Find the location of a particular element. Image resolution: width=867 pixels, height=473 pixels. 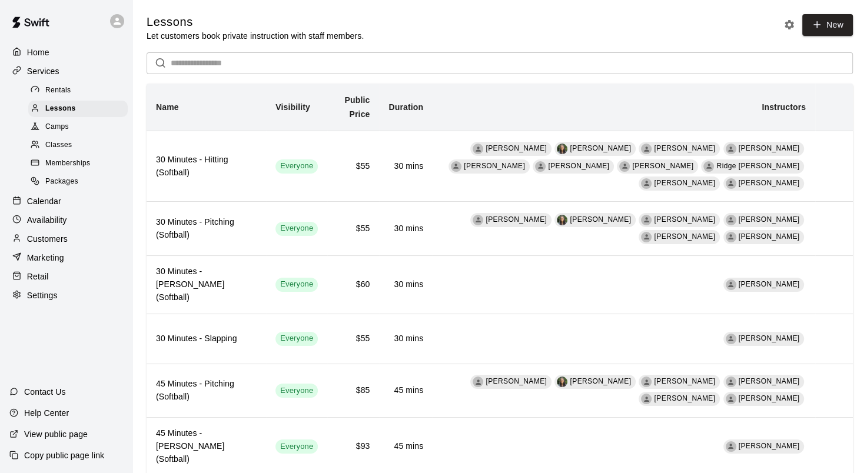

div: Joseph Bauserman is located at coordinates (478, 149).